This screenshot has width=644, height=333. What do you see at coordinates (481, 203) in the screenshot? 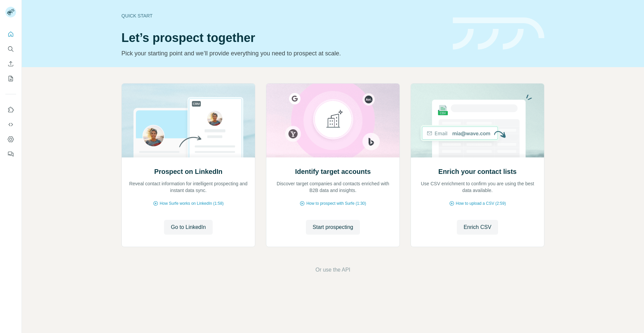
I see `span: How to upload a CSV (2:59)` at bounding box center [481, 203].